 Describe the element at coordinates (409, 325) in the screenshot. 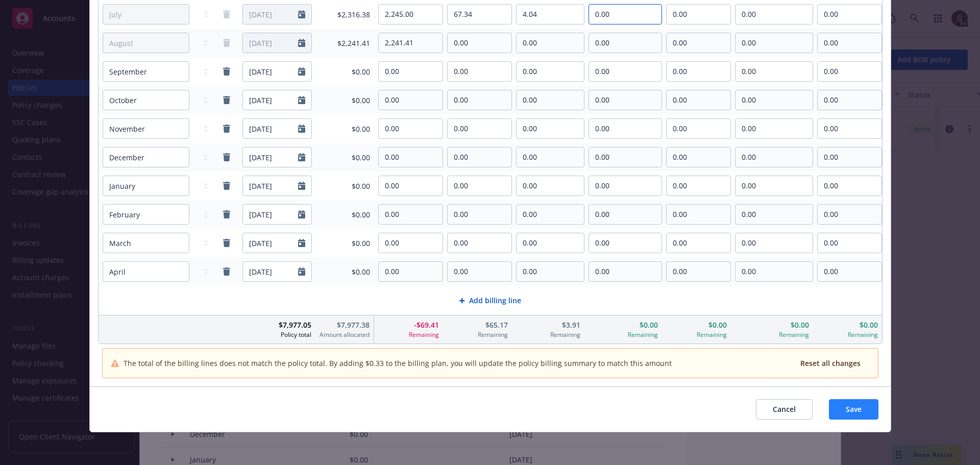

I see `span: -$69.41` at that location.